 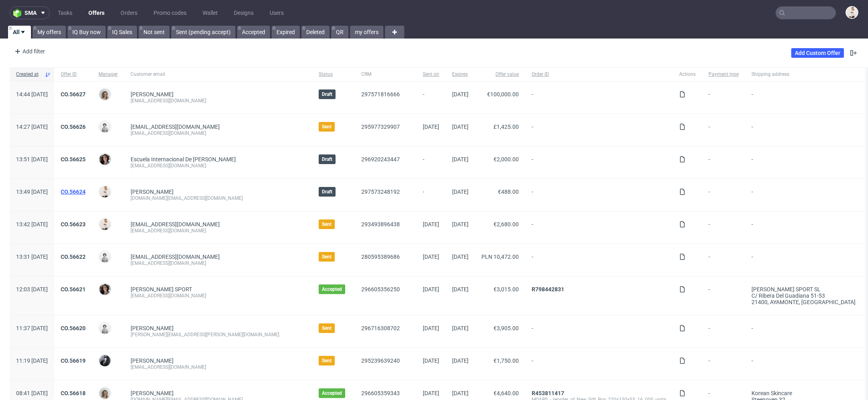 What do you see at coordinates (380, 224) in the screenshot?
I see `a: 293493896438` at bounding box center [380, 224].